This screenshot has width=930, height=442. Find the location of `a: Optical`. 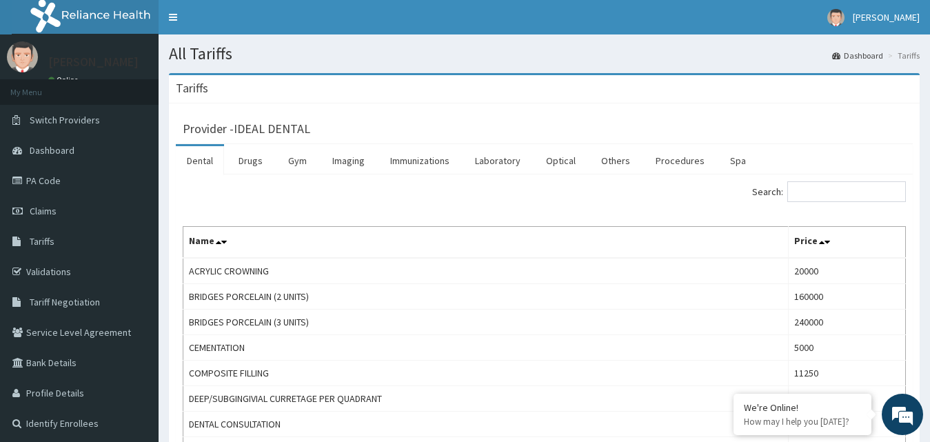

a: Optical is located at coordinates (560, 161).